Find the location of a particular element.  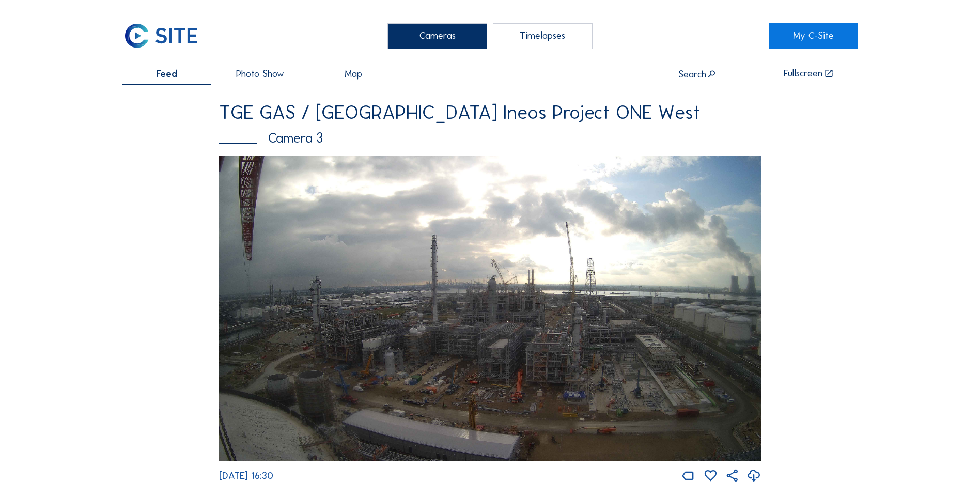

img: Image is located at coordinates (490, 308).